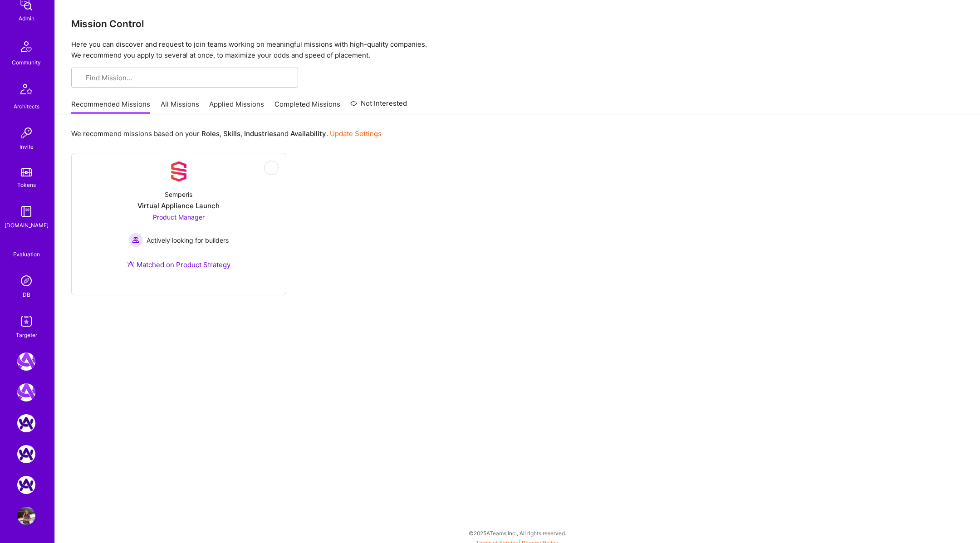  I want to click on img: guide book, so click(26, 212).